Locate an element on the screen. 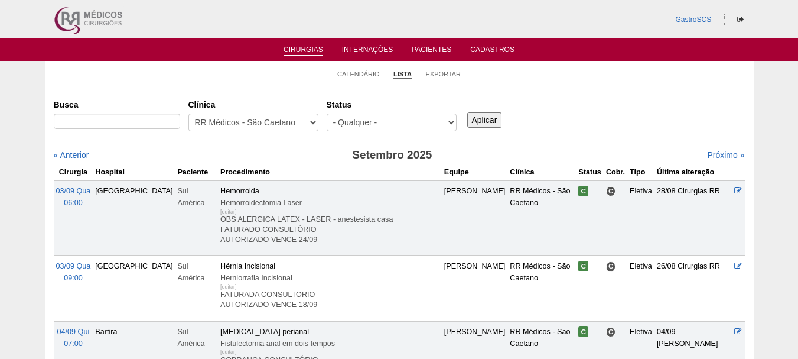 This screenshot has width=798, height=359. a: Lista is located at coordinates (402, 74).